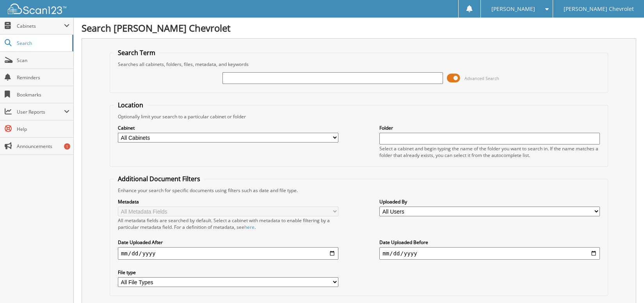 This screenshot has height=303, width=644. I want to click on div: Select a cabinet and begin typing the name of the folder you want to search in. If the name match..., so click(490, 152).